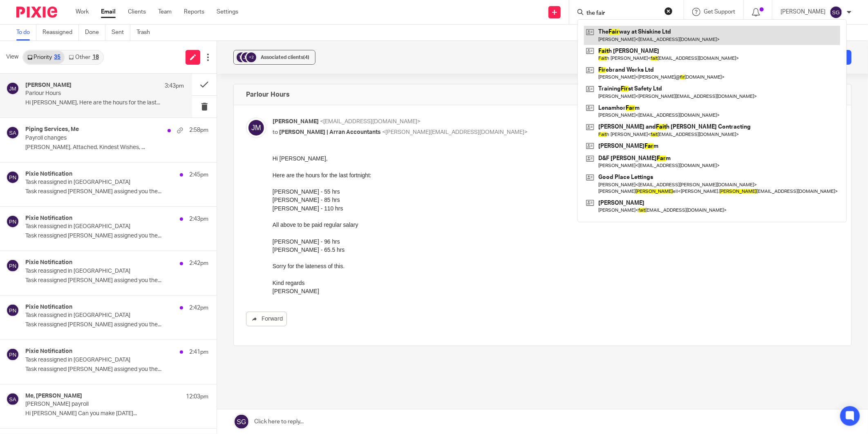  I want to click on a: Email, so click(109, 12).